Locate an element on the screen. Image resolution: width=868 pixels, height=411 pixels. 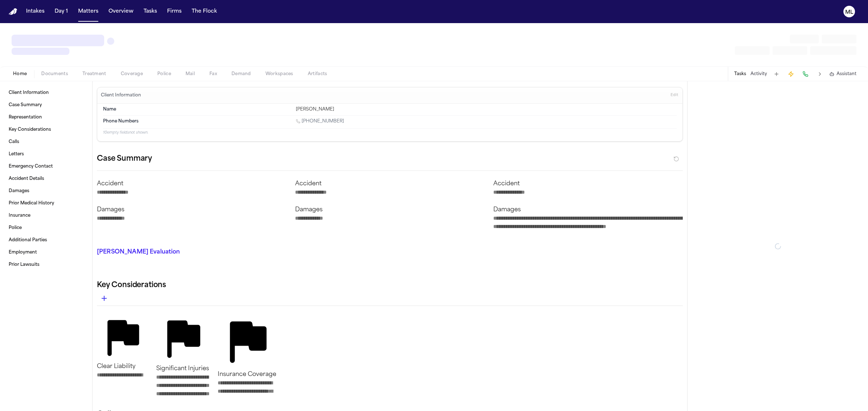
span: Fax is located at coordinates (213, 74).